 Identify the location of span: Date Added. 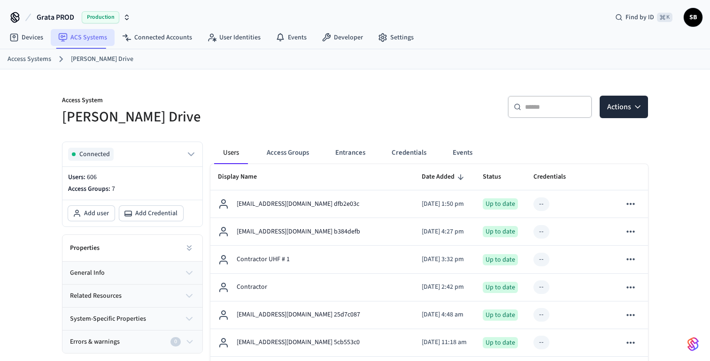
(444, 177).